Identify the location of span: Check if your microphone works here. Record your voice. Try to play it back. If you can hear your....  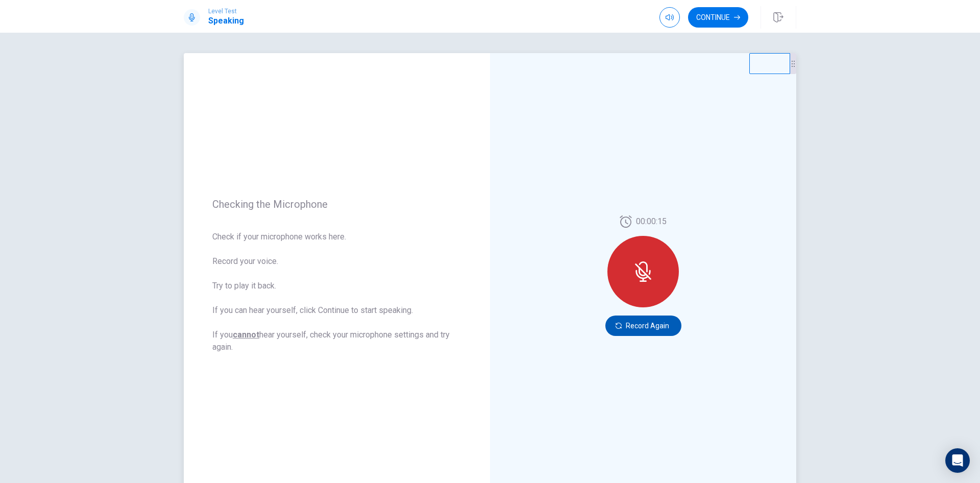
(337, 292).